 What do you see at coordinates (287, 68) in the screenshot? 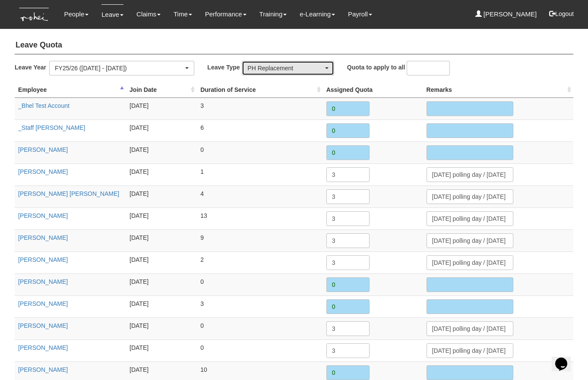
I see `button: PH Replacement` at bounding box center [287, 68].